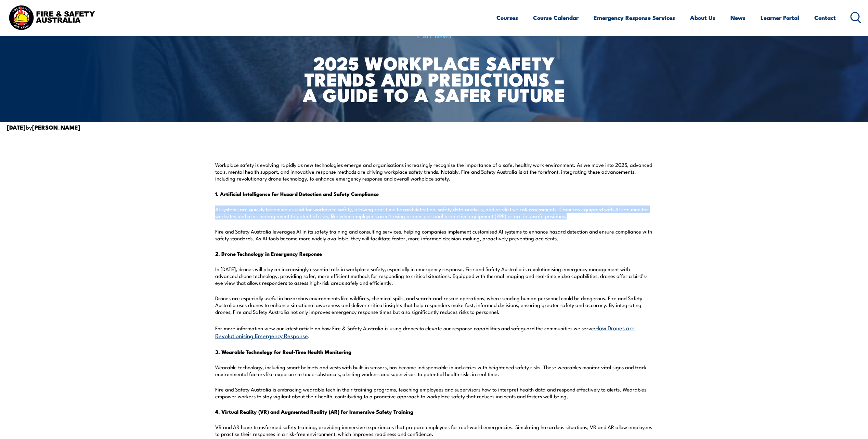  Describe the element at coordinates (434, 236) in the screenshot. I see `p: Fire and Safety Australia leverages AI in its safety training and consulting services, helping co...` at that location.